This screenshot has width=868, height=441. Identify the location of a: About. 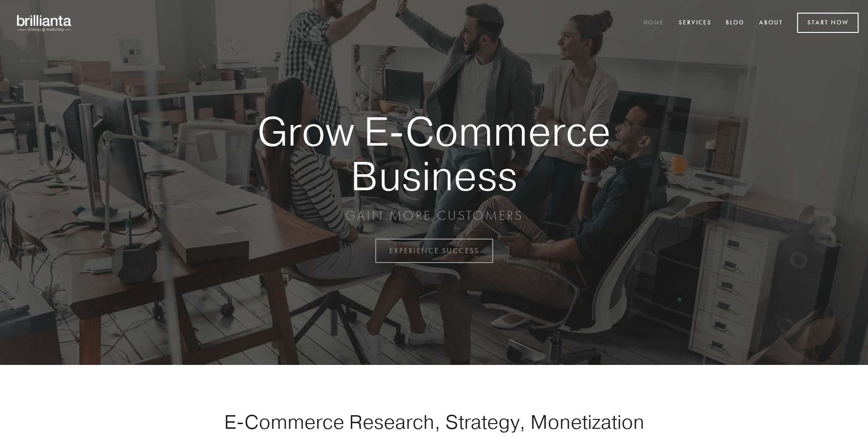
(771, 23).